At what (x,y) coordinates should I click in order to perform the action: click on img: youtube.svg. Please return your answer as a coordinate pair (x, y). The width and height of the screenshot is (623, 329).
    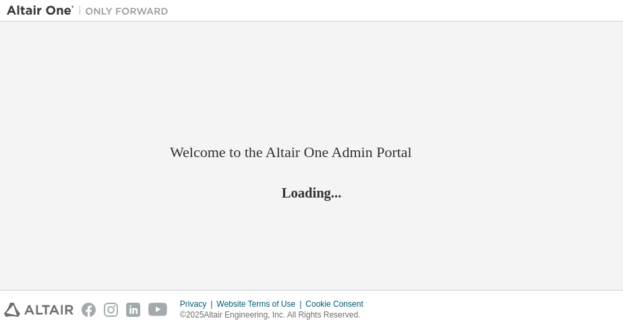
    Looking at the image, I should click on (158, 310).